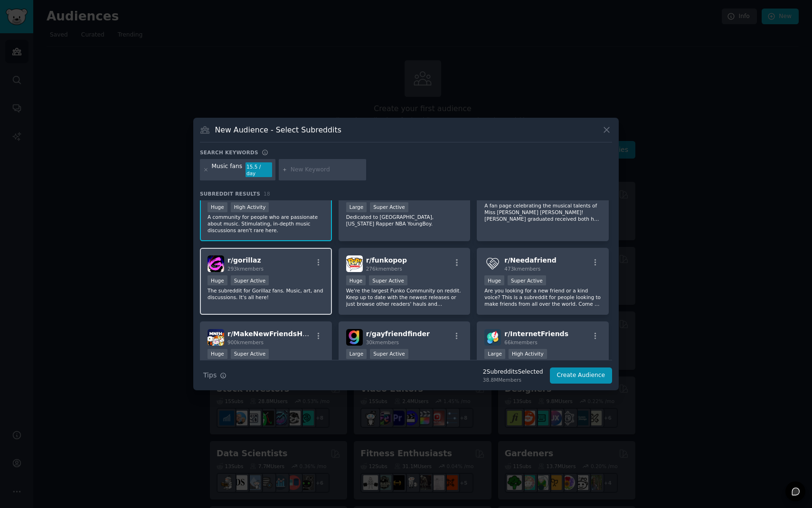 This screenshot has width=812, height=508. What do you see at coordinates (386, 260) in the screenshot?
I see `span: r/ funkopop` at bounding box center [386, 260].